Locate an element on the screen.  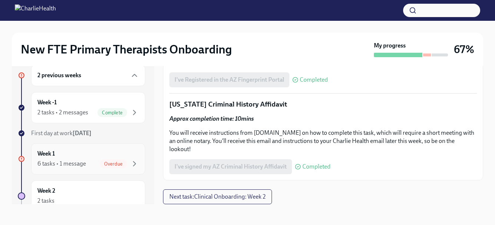
h3: 67% is located at coordinates (464, 49).